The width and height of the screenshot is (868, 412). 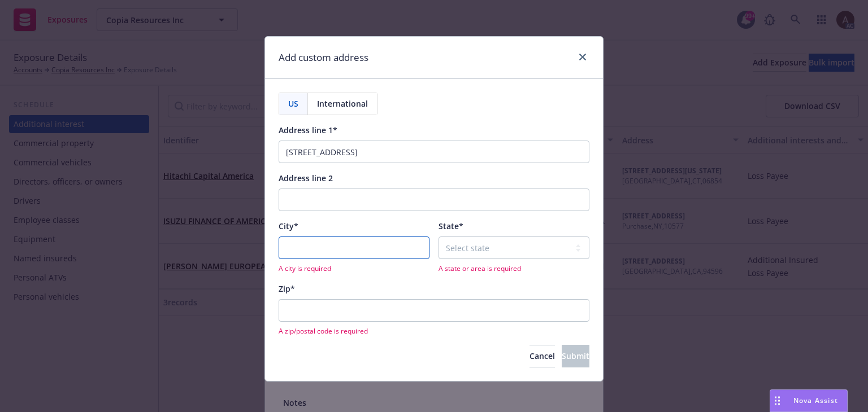 What do you see at coordinates (293, 103) in the screenshot?
I see `span: US` at bounding box center [293, 103].